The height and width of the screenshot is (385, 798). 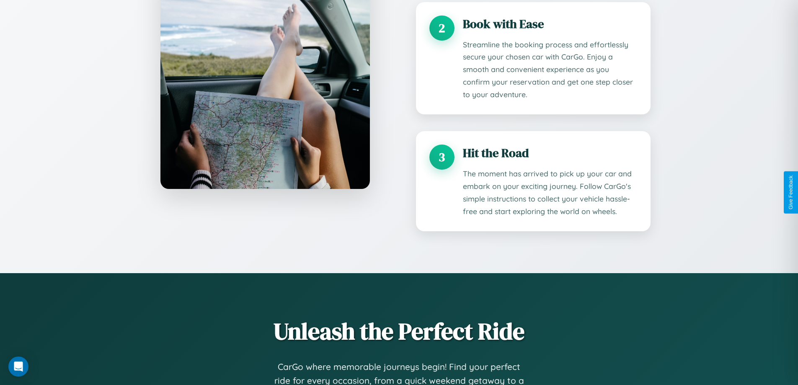 I want to click on div: 3, so click(x=442, y=157).